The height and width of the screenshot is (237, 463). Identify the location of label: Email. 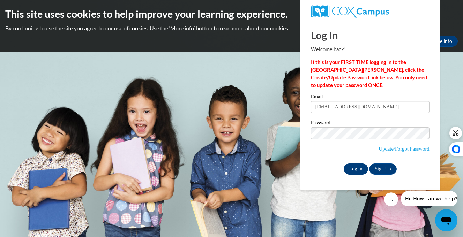
(370, 98).